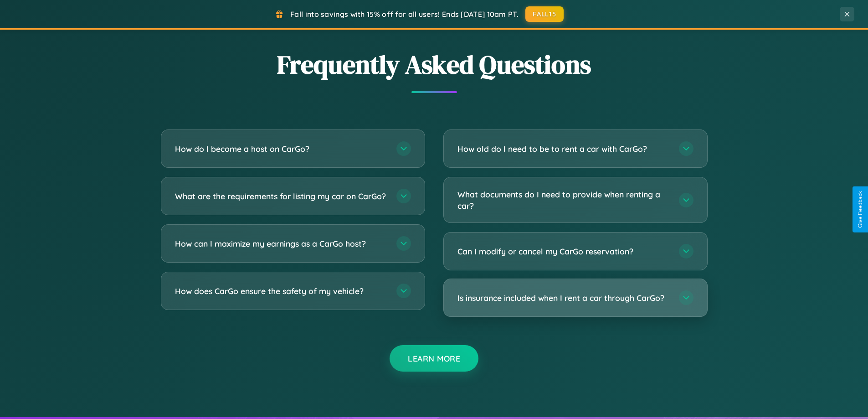 This screenshot has width=868, height=419. Describe the element at coordinates (281, 290) in the screenshot. I see `h3: How does CarGo ensure the safety of my vehicle?` at that location.